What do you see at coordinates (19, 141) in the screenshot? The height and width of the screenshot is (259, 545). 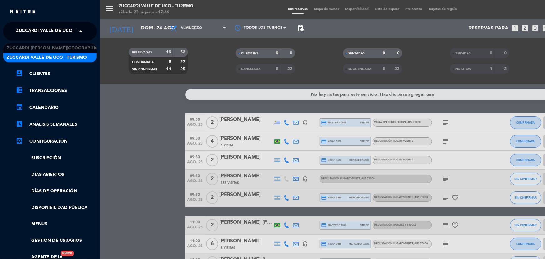 I see `i: settings_applications` at bounding box center [19, 141].